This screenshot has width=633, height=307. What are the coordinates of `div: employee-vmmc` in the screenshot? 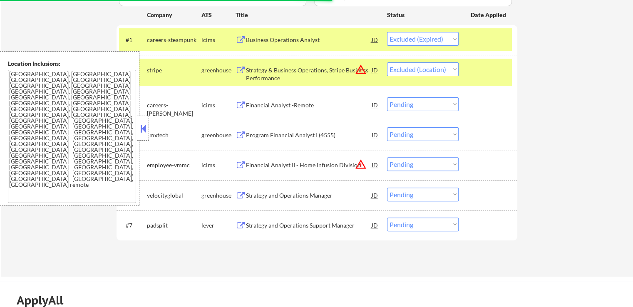 It's located at (174, 165).